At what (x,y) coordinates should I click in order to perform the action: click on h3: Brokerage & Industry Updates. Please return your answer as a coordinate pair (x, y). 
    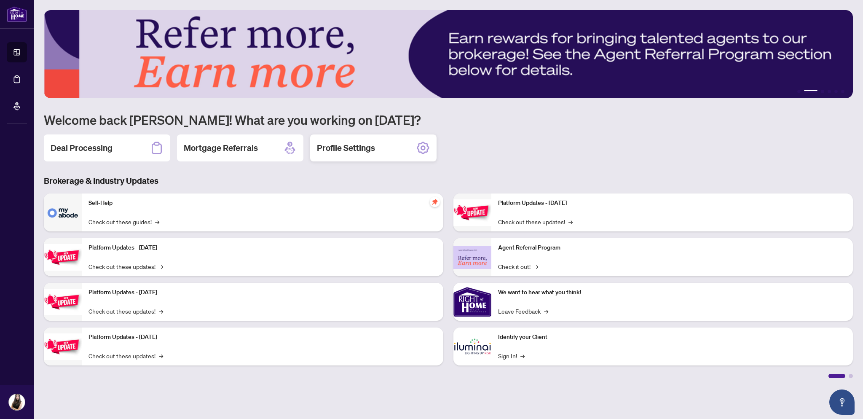
    Looking at the image, I should click on (449, 181).